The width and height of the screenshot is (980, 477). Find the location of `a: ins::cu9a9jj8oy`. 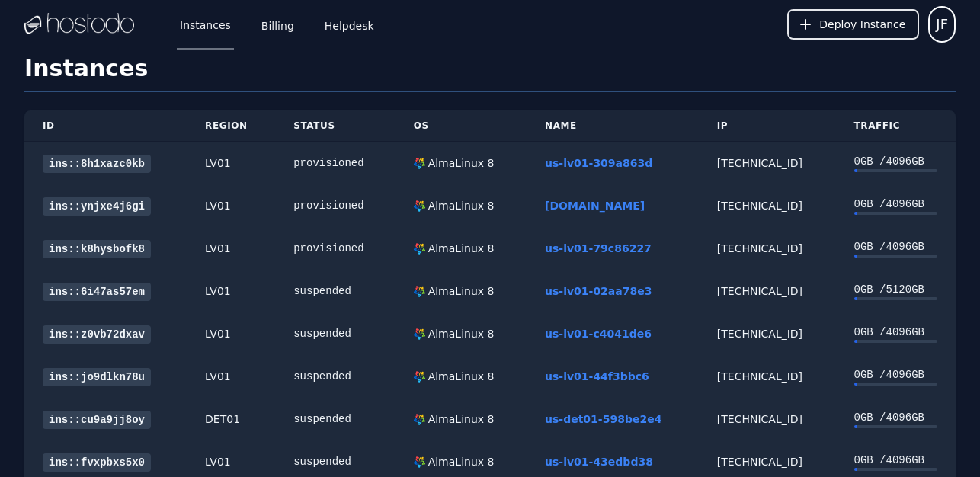

a: ins::cu9a9jj8oy is located at coordinates (97, 420).